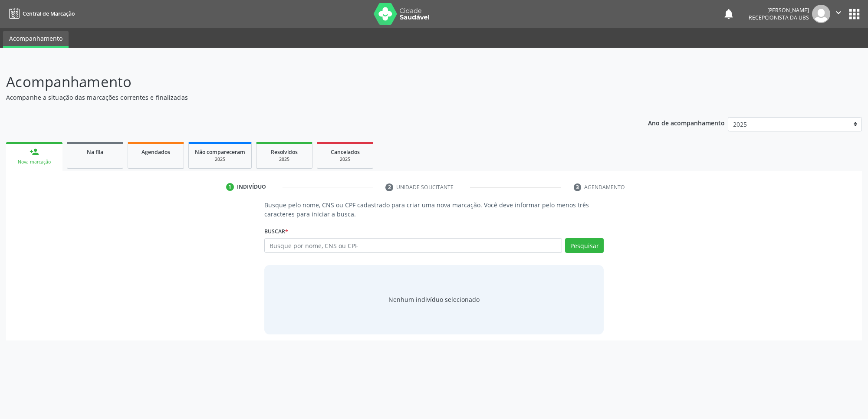  What do you see at coordinates (95, 152) in the screenshot?
I see `span: Na fila` at bounding box center [95, 152].